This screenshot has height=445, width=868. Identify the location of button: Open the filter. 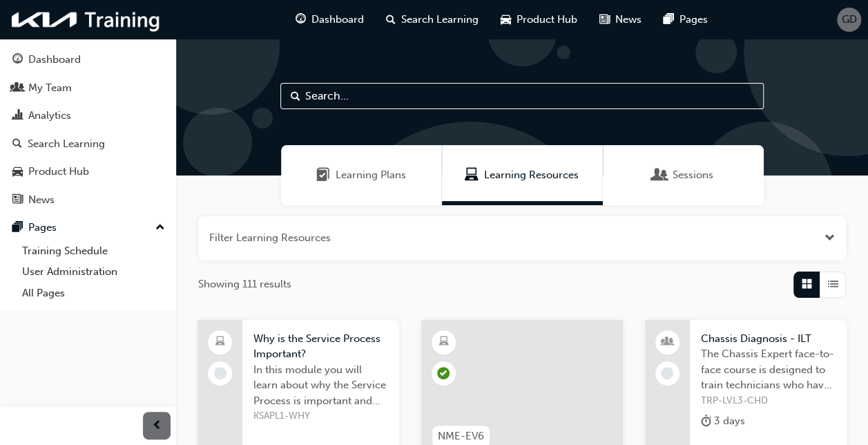
(829, 238).